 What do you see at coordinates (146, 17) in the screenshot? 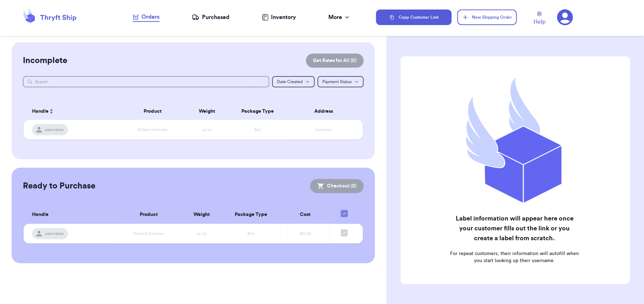
I see `div: Orders` at bounding box center [146, 17].